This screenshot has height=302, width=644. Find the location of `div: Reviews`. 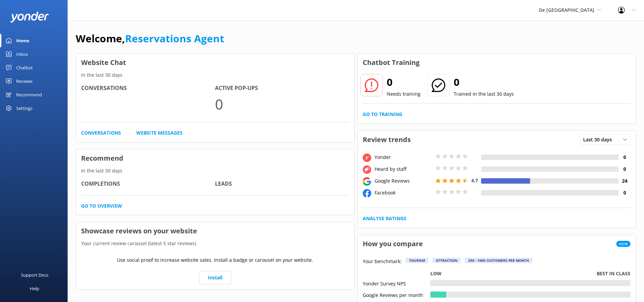

div: Reviews is located at coordinates (24, 81).